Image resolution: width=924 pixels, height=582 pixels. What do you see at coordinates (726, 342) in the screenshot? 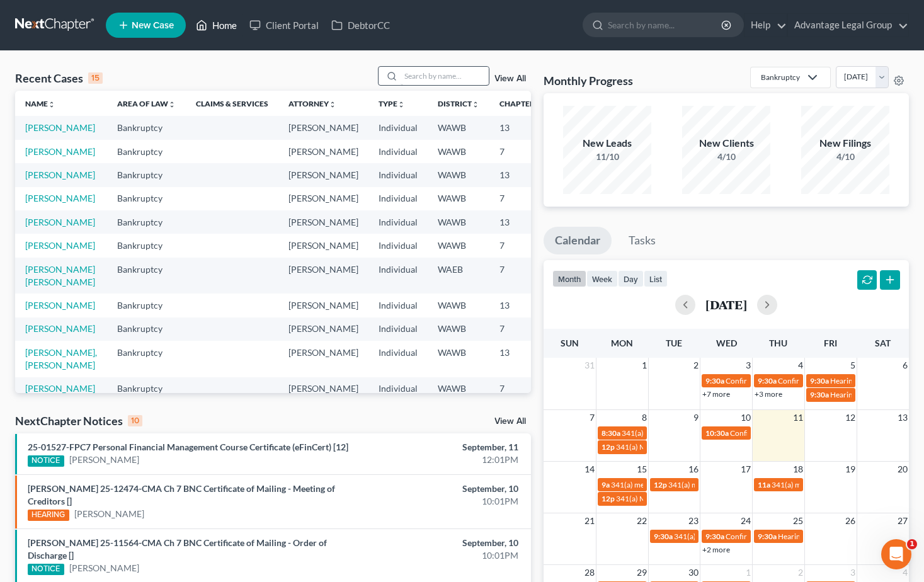
I see `span: Wed` at bounding box center [726, 342].